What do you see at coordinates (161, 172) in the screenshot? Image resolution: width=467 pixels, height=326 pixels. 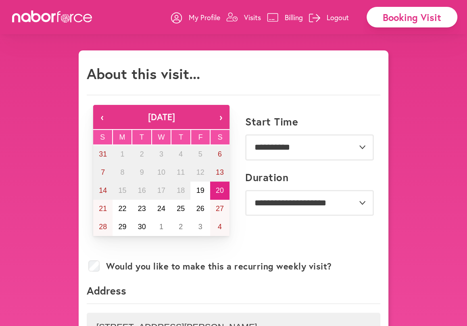 I see `abbr: September 10, 2025` at bounding box center [161, 172].